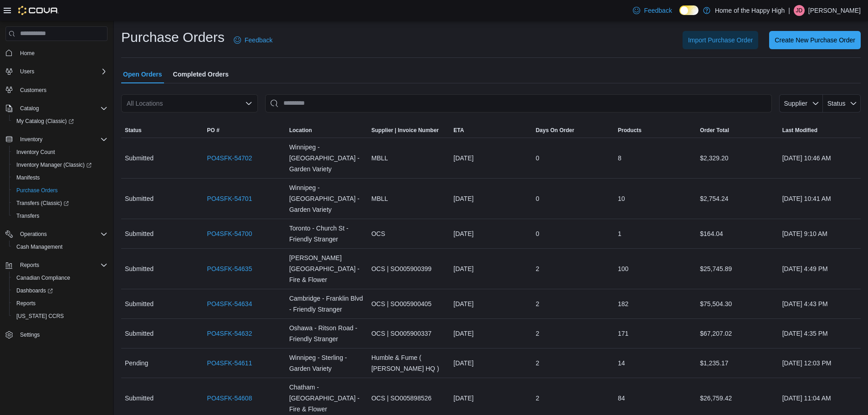 The width and height of the screenshot is (868, 415). I want to click on span: ETA, so click(458, 130).